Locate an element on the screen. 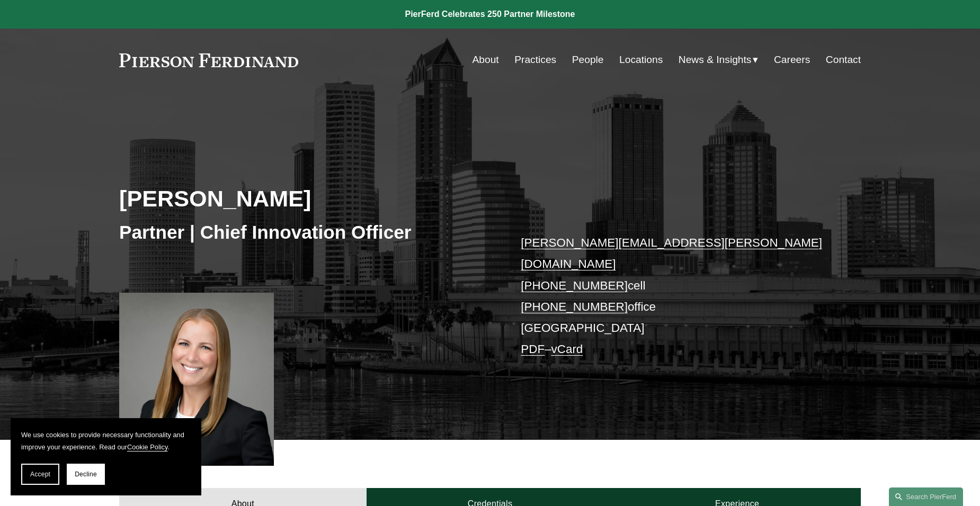 The width and height of the screenshot is (980, 506). span: Decline is located at coordinates (85, 475).